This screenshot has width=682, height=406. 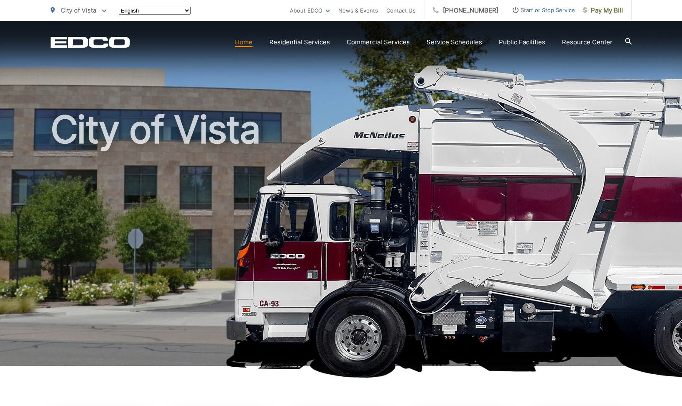 What do you see at coordinates (587, 42) in the screenshot?
I see `a: Resource Center` at bounding box center [587, 42].